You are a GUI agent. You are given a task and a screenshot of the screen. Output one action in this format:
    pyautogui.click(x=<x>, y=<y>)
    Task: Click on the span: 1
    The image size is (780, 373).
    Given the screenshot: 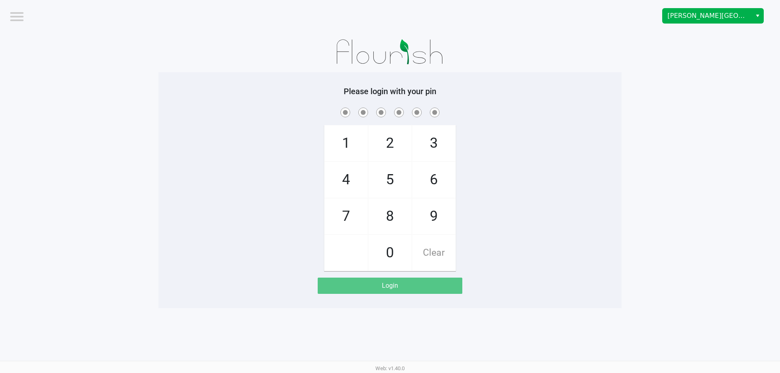 What is the action you would take?
    pyautogui.click(x=346, y=143)
    